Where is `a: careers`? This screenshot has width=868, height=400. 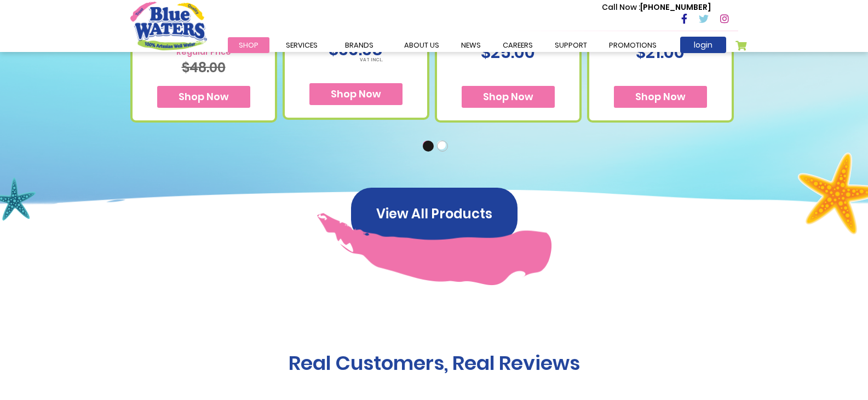 a: careers is located at coordinates (517, 45).